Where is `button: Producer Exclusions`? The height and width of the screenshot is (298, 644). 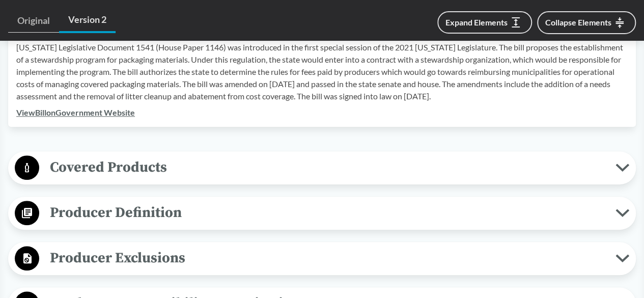 button: Producer Exclusions is located at coordinates (322, 258).